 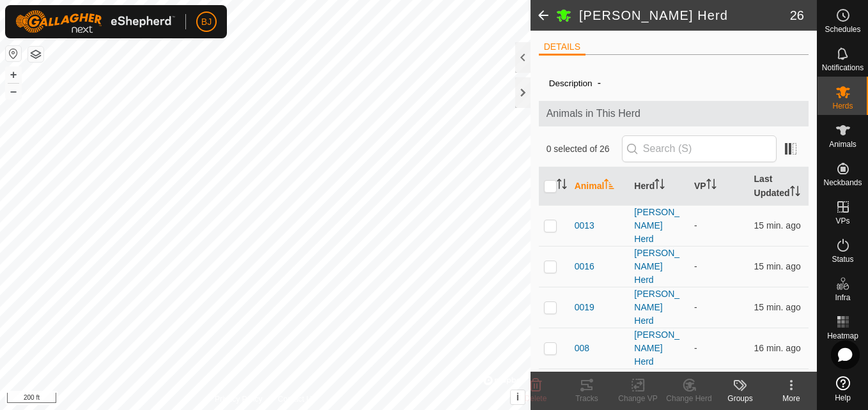 What do you see at coordinates (584, 266) in the screenshot?
I see `span: 0016` at bounding box center [584, 266].